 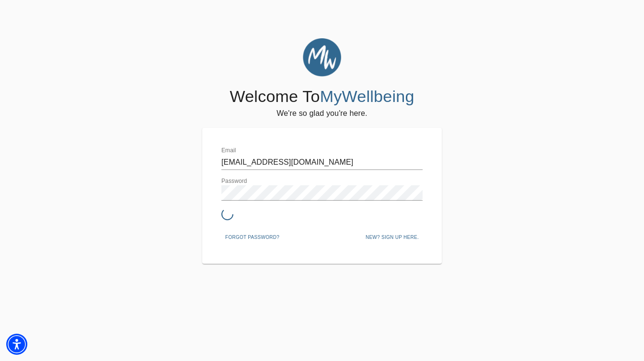 What do you see at coordinates (234, 181) in the screenshot?
I see `label: Password` at bounding box center [234, 181].